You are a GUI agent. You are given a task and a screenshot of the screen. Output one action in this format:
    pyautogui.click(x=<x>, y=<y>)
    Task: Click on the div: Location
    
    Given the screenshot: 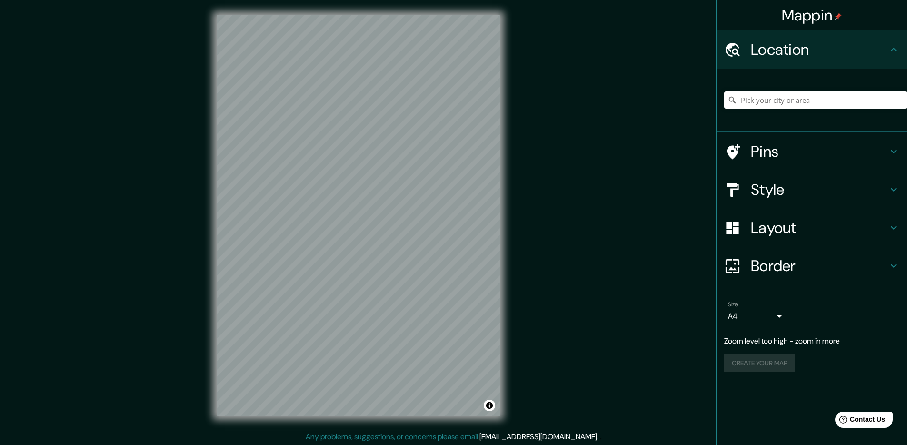 What is the action you would take?
    pyautogui.click(x=812, y=50)
    